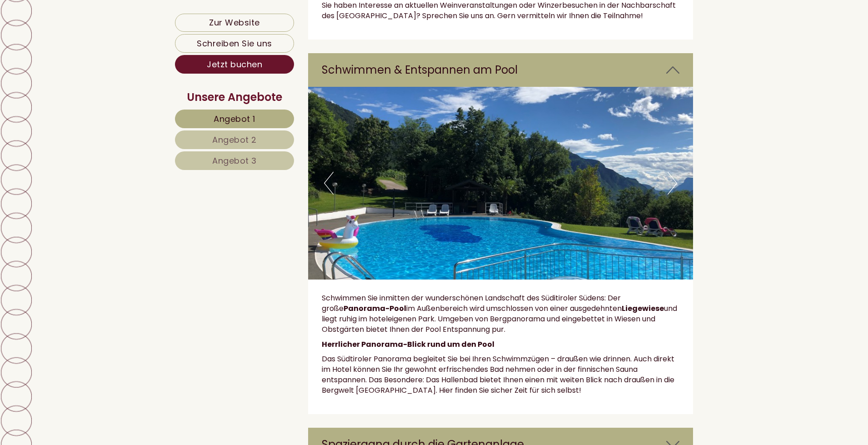 The width and height of the screenshot is (868, 445). Describe the element at coordinates (500, 374) in the screenshot. I see `p: Das Südtiroler Panorama begleitet Sie bei Ihren Schwimmzügen – draußen wie drinnen. Auch direkt i...` at that location.